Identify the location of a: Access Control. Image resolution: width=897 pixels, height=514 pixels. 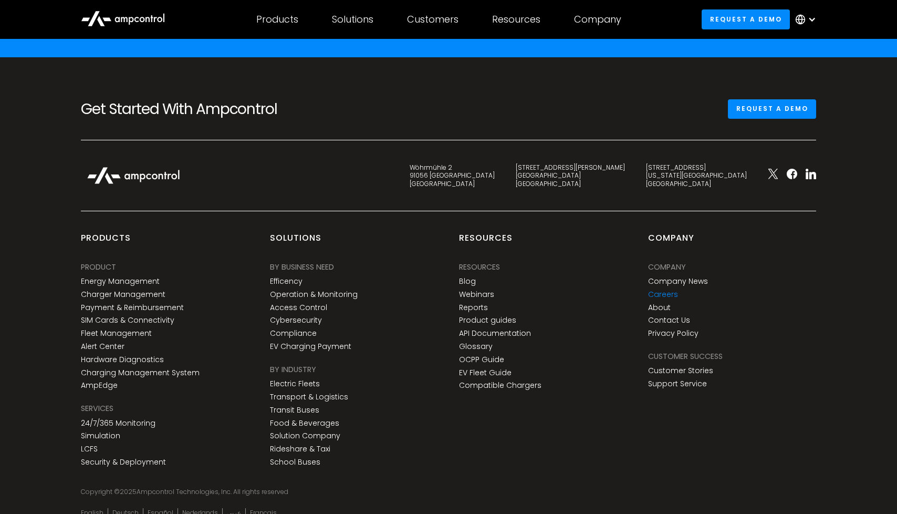
(298, 307).